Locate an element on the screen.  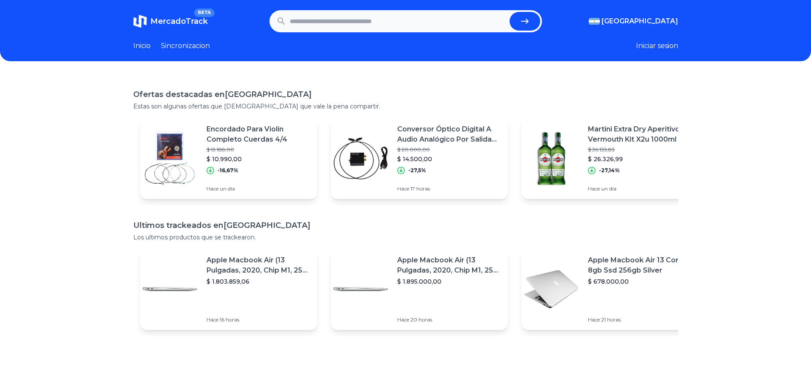
a: MercadoTrackBETA is located at coordinates (170, 21).